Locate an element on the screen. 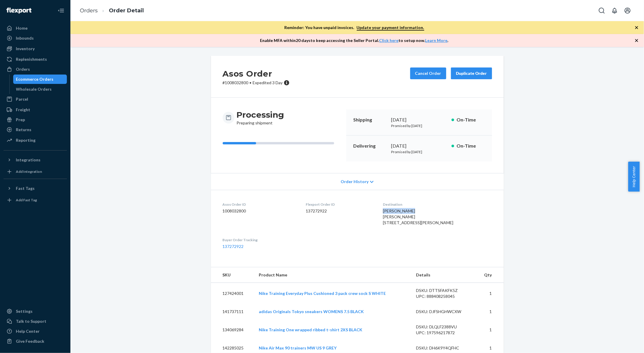 Image resolution: width=644 pixels, height=353 pixels. div: UPC: 197596217872 is located at coordinates (443, 333).